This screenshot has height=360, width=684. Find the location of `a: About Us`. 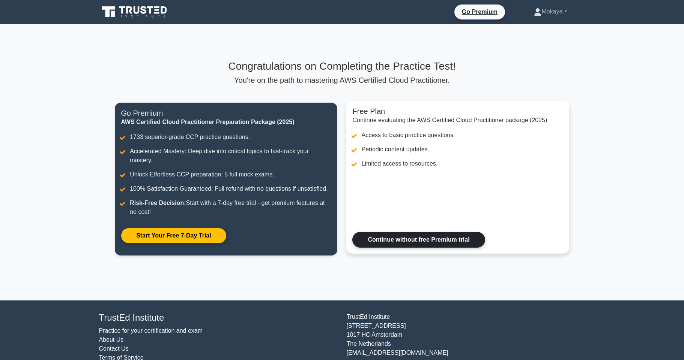

a: About Us is located at coordinates (111, 340).